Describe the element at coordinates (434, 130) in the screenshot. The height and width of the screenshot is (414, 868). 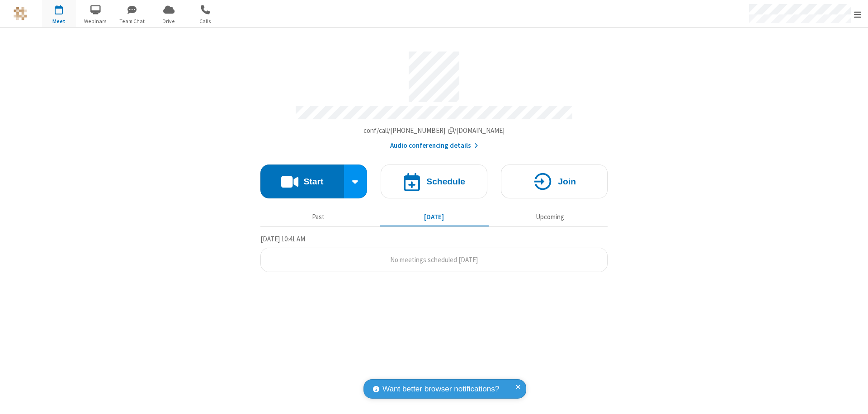
I see `span: Copy my meeting room link` at that location.